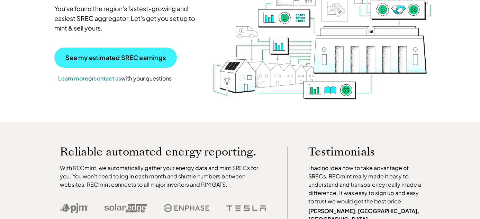 This screenshot has width=480, height=219. I want to click on p: You've found the region's fastest-growing and easiest SREC aggregator. Let's get you set up to mi..., so click(128, 18).